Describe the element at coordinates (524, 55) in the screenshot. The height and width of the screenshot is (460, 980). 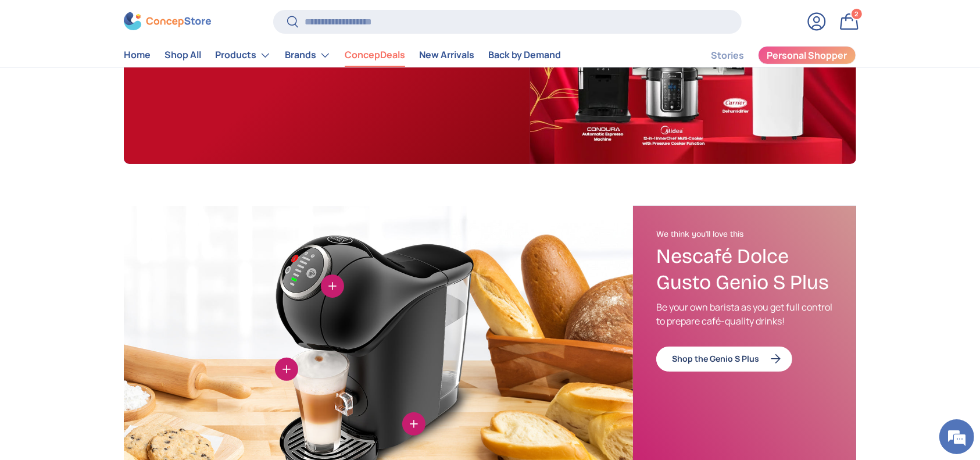
I see `a: Back by Demand` at that location.